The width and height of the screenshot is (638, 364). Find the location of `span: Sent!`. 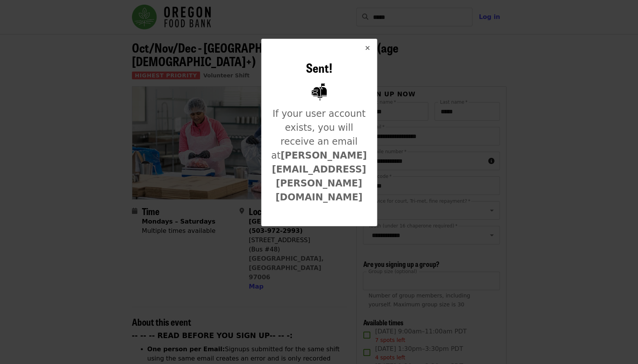

span: Sent! is located at coordinates (320, 67).